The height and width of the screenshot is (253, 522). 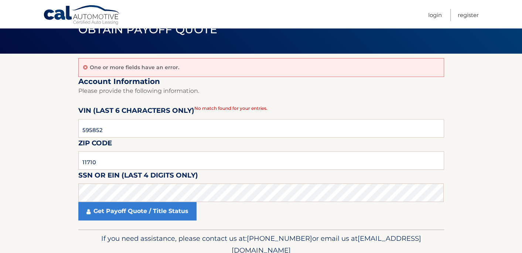 What do you see at coordinates (468, 15) in the screenshot?
I see `a: Register` at bounding box center [468, 15].